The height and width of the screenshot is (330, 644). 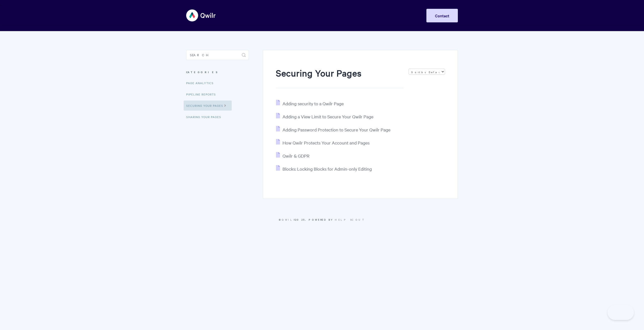 I want to click on span: Qwilr & GDPR, so click(x=296, y=156).